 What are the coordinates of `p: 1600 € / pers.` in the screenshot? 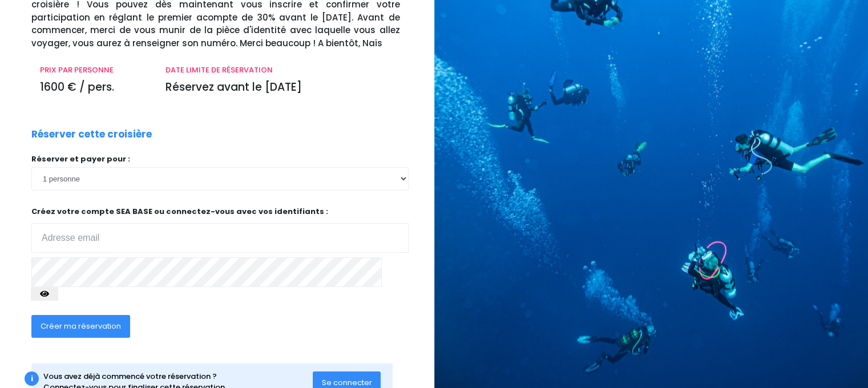 It's located at (94, 87).